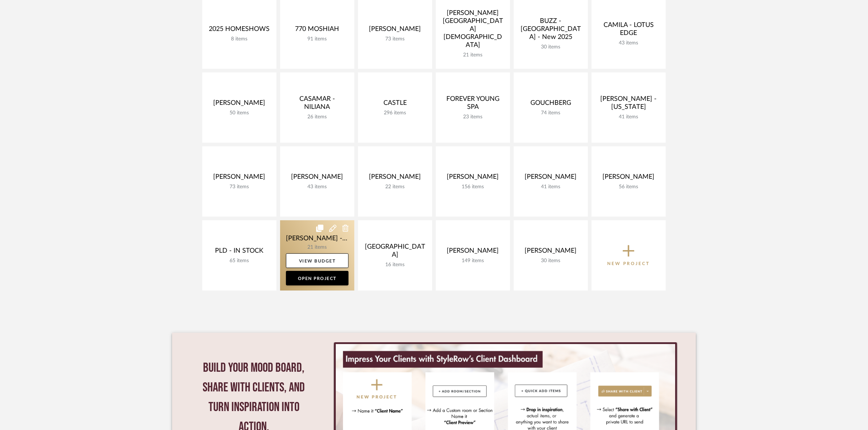 Image resolution: width=868 pixels, height=430 pixels. Describe the element at coordinates (628, 255) in the screenshot. I see `button: New Project` at that location.